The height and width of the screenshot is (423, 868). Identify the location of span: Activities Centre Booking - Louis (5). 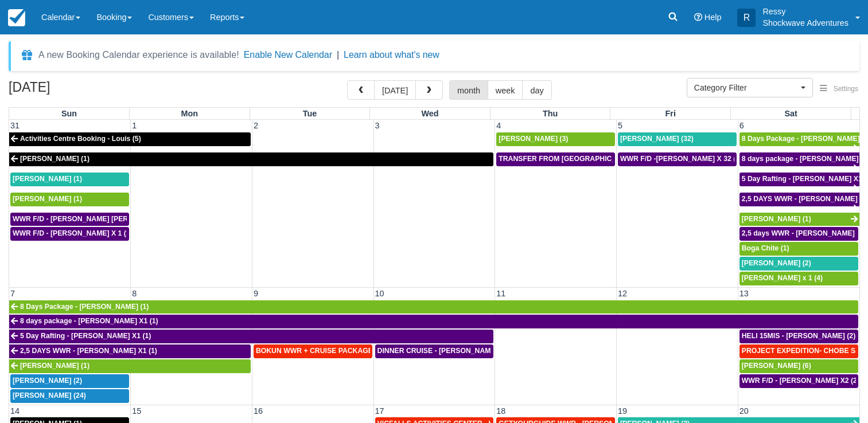
(81, 138).